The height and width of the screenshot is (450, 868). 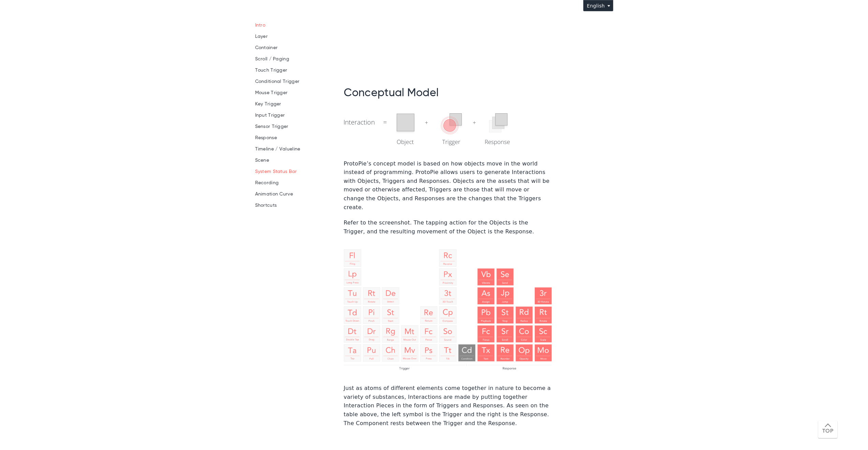 I want to click on a: Response, so click(x=266, y=138).